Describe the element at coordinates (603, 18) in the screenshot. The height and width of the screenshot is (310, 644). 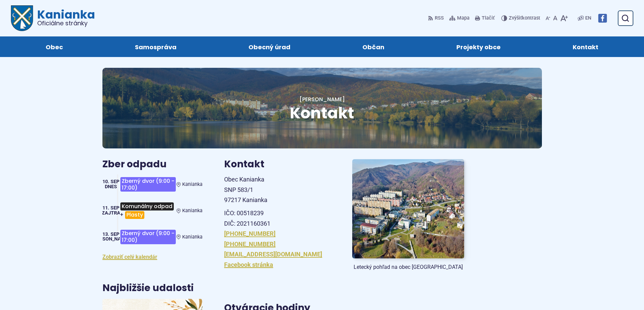
I see `img: Prejsť na Facebook stránku` at that location.